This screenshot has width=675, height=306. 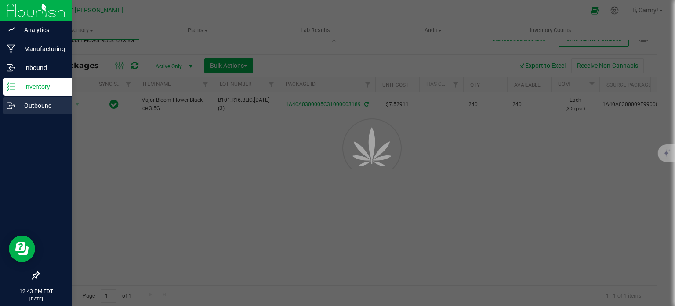 I want to click on p: Inventory, so click(x=42, y=87).